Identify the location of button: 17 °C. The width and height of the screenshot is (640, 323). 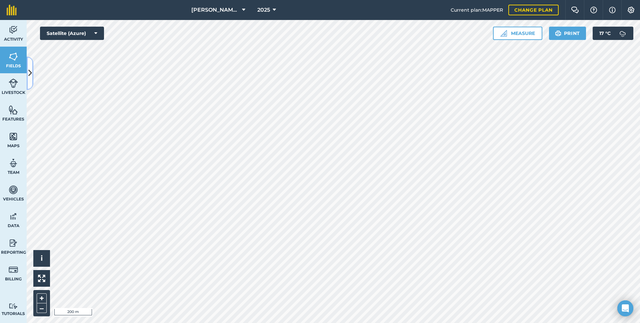
(613, 33).